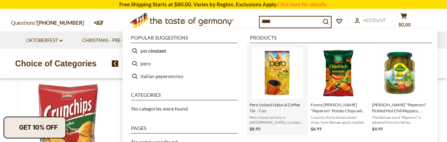 The width and height of the screenshot is (447, 142). Describe the element at coordinates (184, 76) in the screenshot. I see `li: italian peperoncino` at that location.